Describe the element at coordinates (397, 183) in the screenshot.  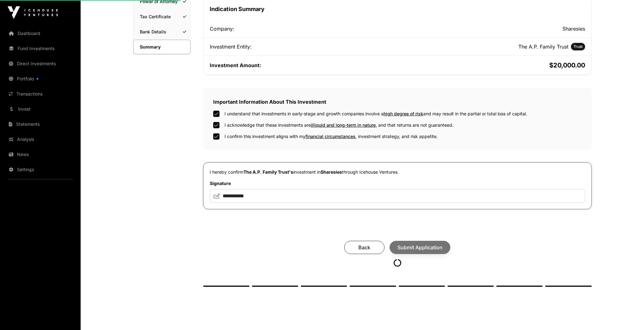
I see `label: Signature` at that location.